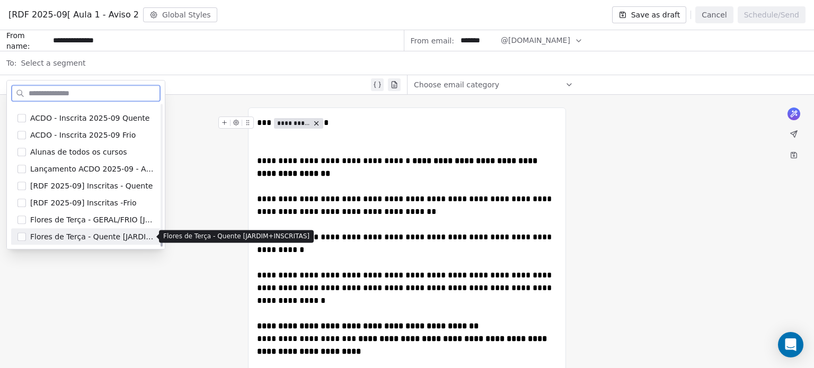 The image size is (814, 368). I want to click on span: ACDO - Inscrita 2025-09 Quente, so click(90, 118).